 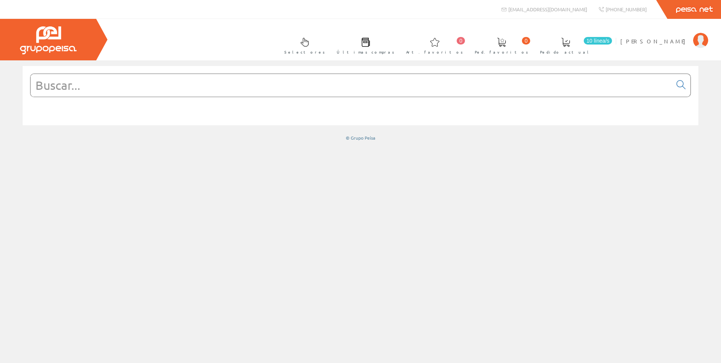 I want to click on div: © Grupo Peisa, so click(x=361, y=138).